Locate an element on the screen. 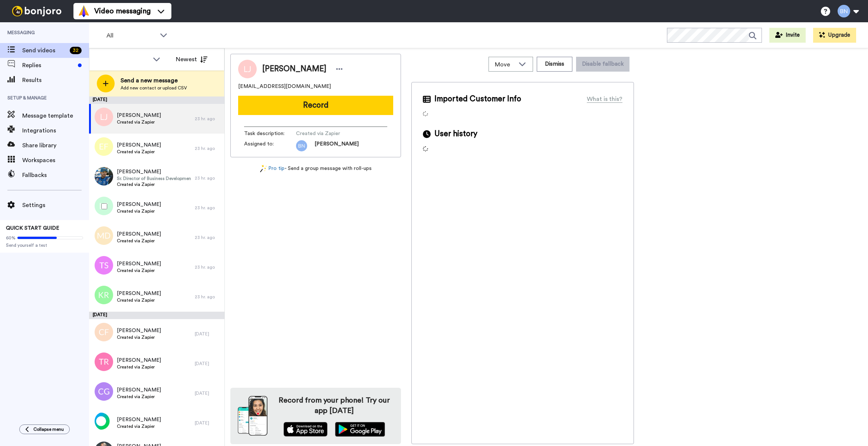  span: Workspaces is located at coordinates (56, 160).